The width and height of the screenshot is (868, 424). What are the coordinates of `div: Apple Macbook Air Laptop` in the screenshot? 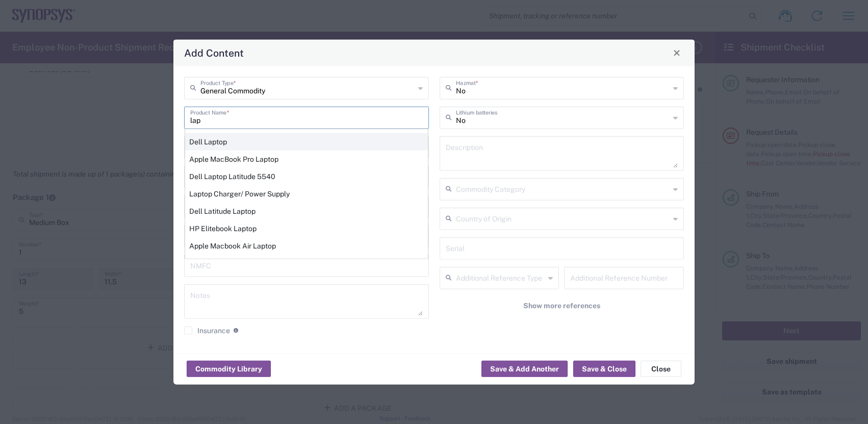 It's located at (307, 245).